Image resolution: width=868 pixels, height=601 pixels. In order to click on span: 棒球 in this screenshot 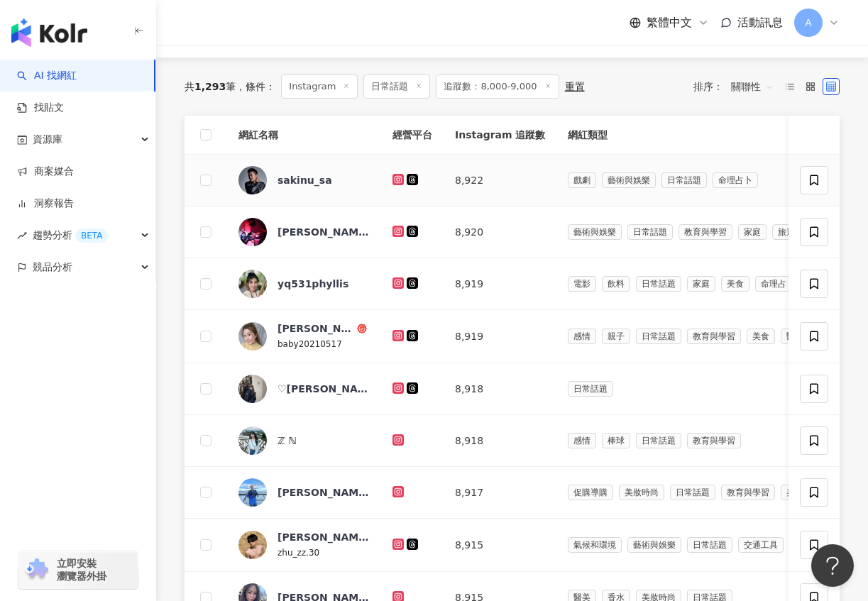, I will do `click(616, 441)`.